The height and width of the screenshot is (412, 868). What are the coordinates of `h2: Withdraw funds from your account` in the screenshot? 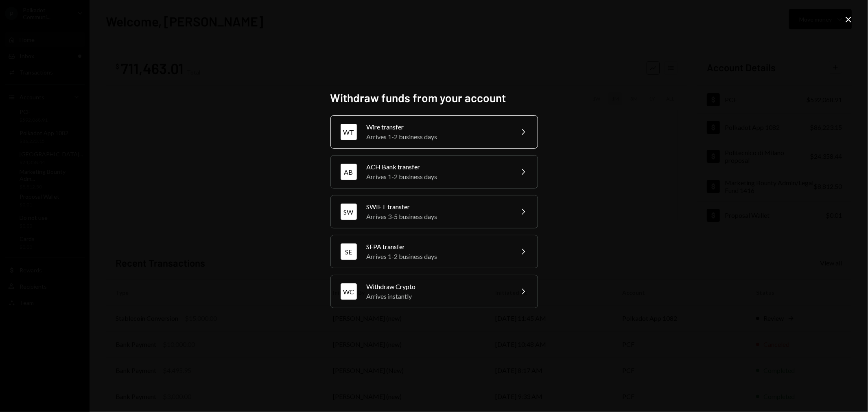 It's located at (434, 98).